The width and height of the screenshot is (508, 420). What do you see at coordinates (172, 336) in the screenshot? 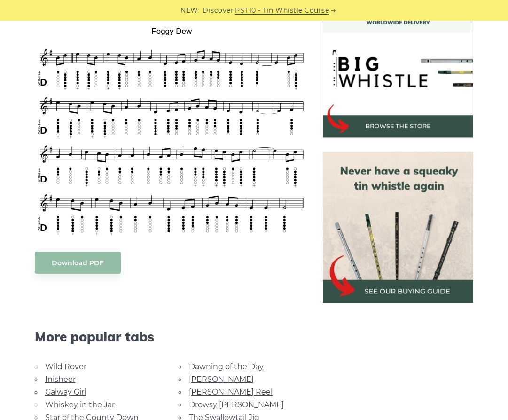
I see `span: More popular tabs` at bounding box center [172, 336].